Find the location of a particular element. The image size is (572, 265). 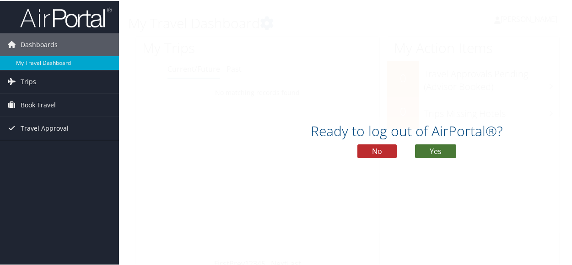

button: Yes is located at coordinates (435, 150).